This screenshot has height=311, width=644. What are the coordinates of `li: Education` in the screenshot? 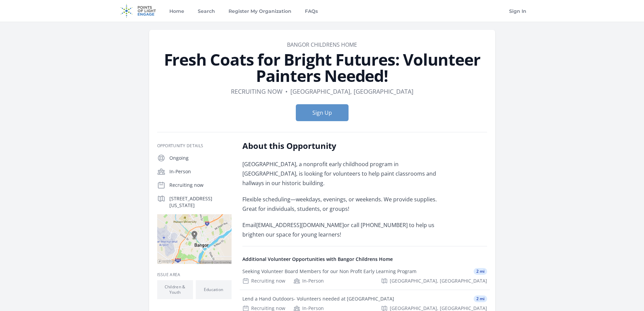 It's located at (213, 289).